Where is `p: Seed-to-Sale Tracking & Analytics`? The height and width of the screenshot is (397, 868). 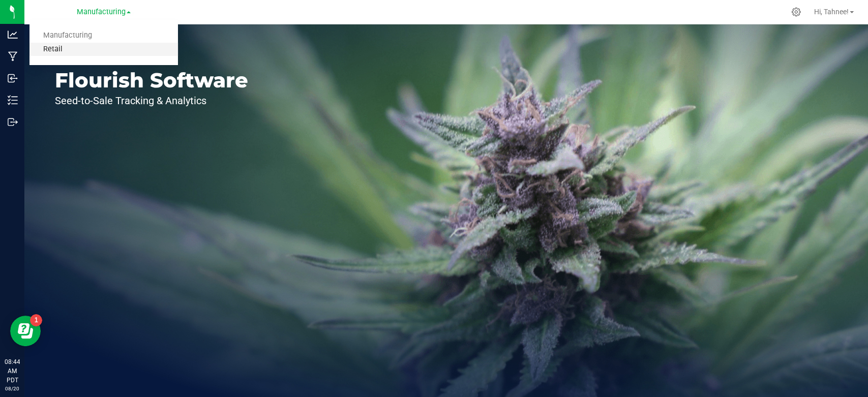
p: Seed-to-Sale Tracking & Analytics is located at coordinates (151, 101).